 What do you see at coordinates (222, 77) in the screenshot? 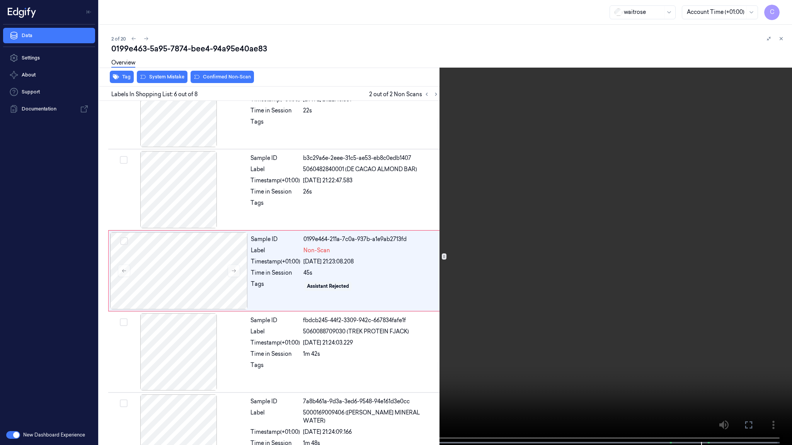
I see `button: Confirmed Non-Scan` at bounding box center [222, 77].